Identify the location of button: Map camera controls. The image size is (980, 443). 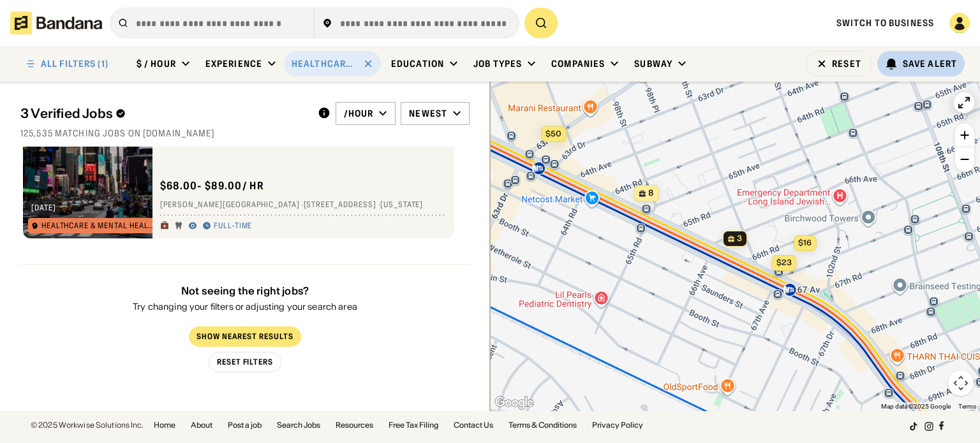
(961, 383).